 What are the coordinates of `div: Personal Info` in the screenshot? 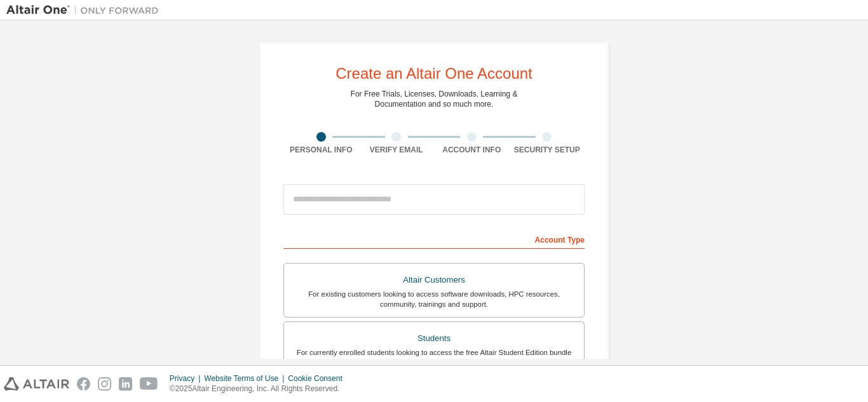 It's located at (321, 150).